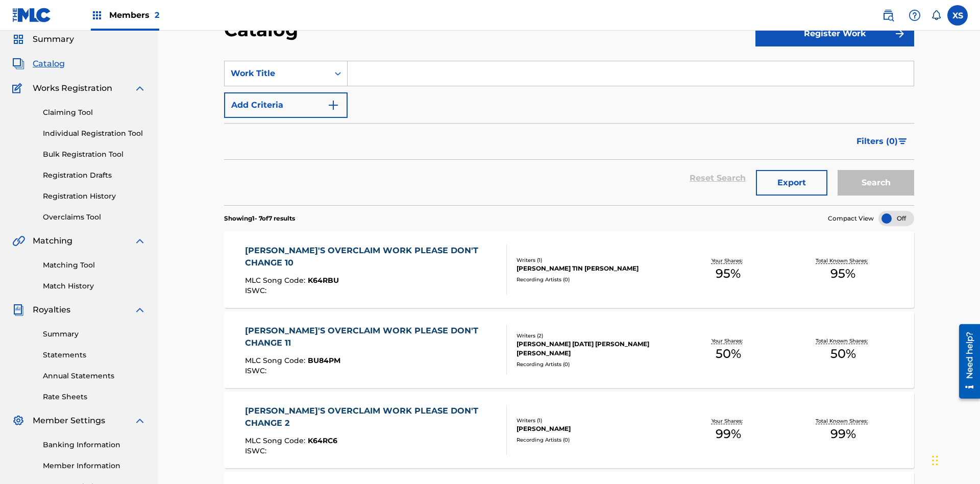 Image resolution: width=980 pixels, height=484 pixels. Describe the element at coordinates (32, 15) in the screenshot. I see `img: MLC Logo` at that location.